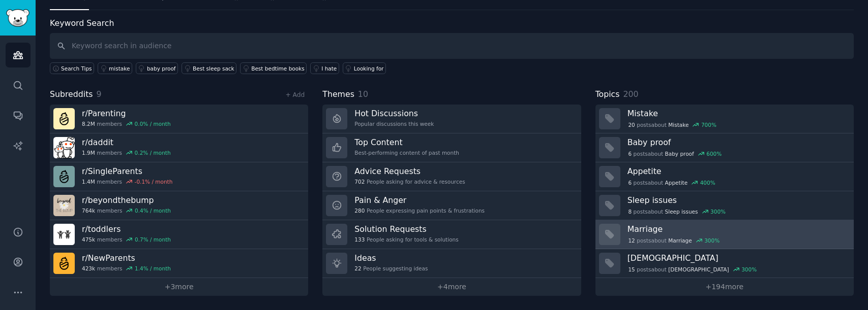 The width and height of the screenshot is (868, 310). Describe the element at coordinates (152, 268) in the screenshot. I see `div: 1.4 % / month` at that location.